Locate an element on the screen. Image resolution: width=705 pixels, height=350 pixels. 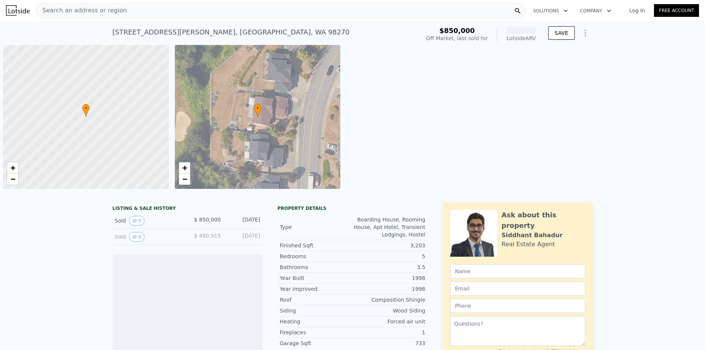
div: Bedrooms is located at coordinates (316, 257).